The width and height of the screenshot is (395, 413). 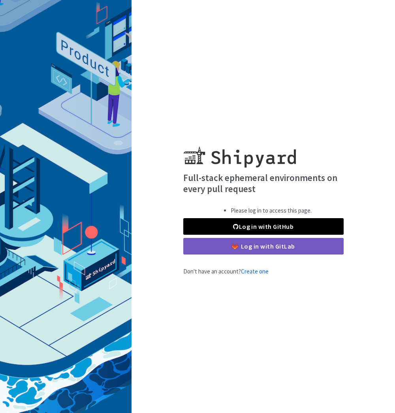 What do you see at coordinates (263, 246) in the screenshot?
I see `a: Log in with GitLab` at bounding box center [263, 246].